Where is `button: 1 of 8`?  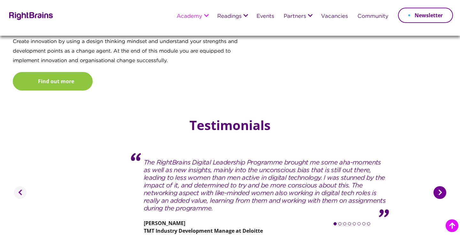
button: 1 of 8 is located at coordinates (335, 224).